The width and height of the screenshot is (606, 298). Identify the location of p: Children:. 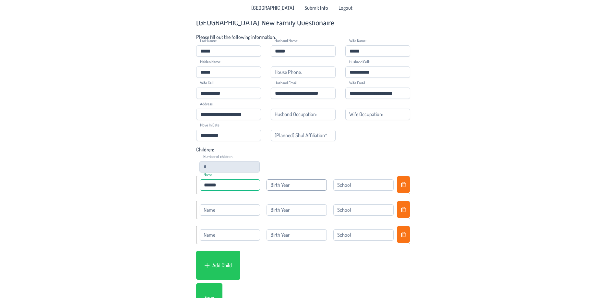
(303, 149).